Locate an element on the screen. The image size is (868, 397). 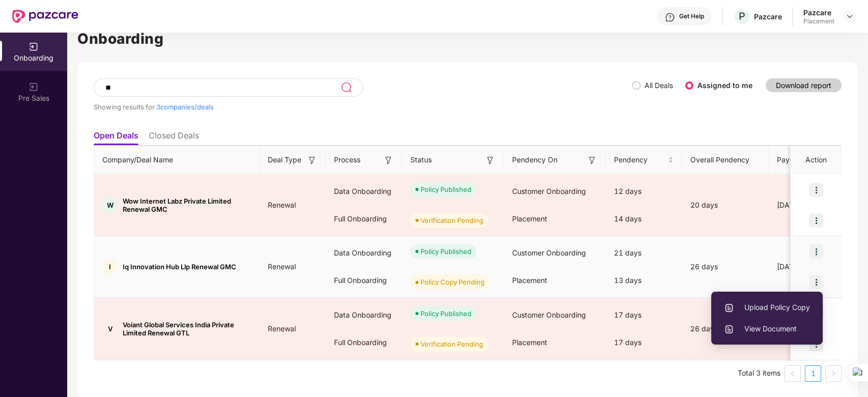
span: Payment Done is located at coordinates (803, 159).